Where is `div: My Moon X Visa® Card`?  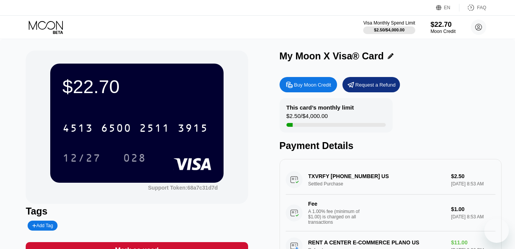 div: My Moon X Visa® Card is located at coordinates (331, 56).